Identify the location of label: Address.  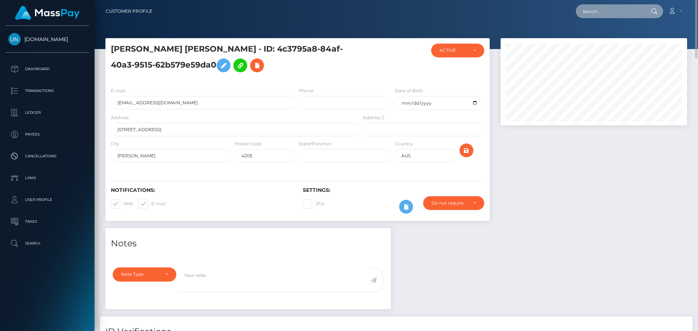
(120, 118).